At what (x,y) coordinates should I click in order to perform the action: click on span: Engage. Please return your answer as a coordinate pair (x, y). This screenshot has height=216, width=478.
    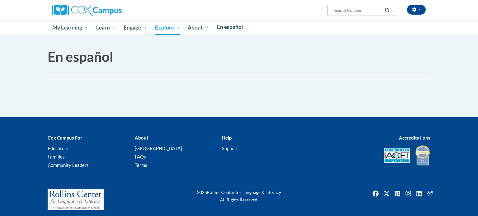
    Looking at the image, I should click on (135, 28).